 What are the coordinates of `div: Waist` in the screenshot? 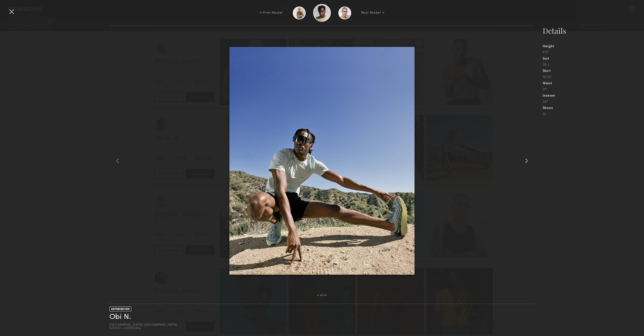 It's located at (593, 83).